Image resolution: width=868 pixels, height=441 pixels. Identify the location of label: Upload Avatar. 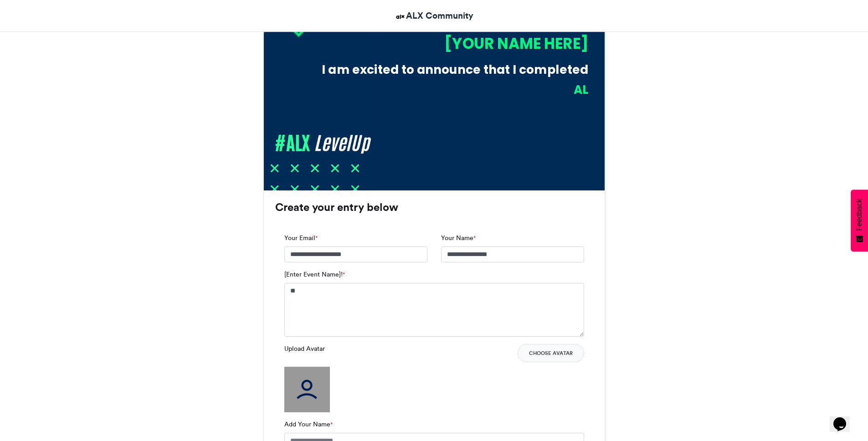
(304, 348).